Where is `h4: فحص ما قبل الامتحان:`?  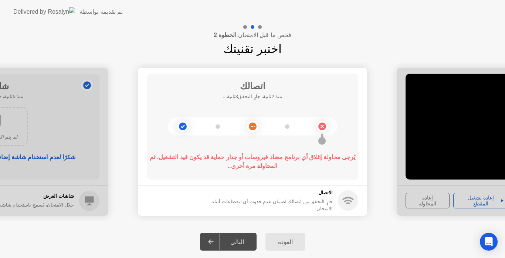
h4: فحص ما قبل الامتحان: is located at coordinates (252, 35).